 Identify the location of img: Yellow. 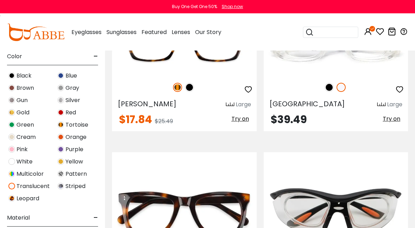
(61, 161).